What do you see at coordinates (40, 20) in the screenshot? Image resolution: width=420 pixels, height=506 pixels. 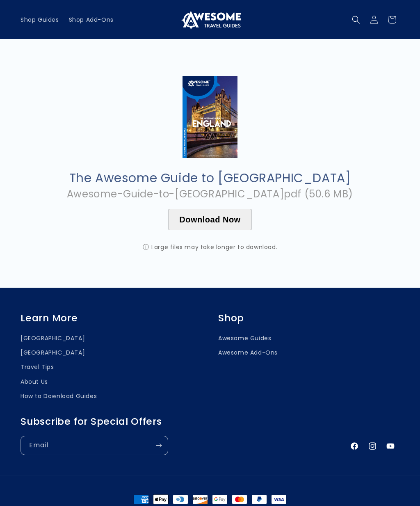 I see `a: Shop Guides` at bounding box center [40, 20].